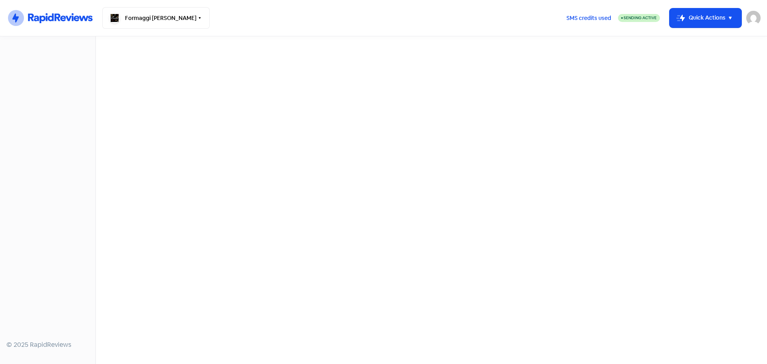 The height and width of the screenshot is (364, 767). I want to click on img: User, so click(754, 18).